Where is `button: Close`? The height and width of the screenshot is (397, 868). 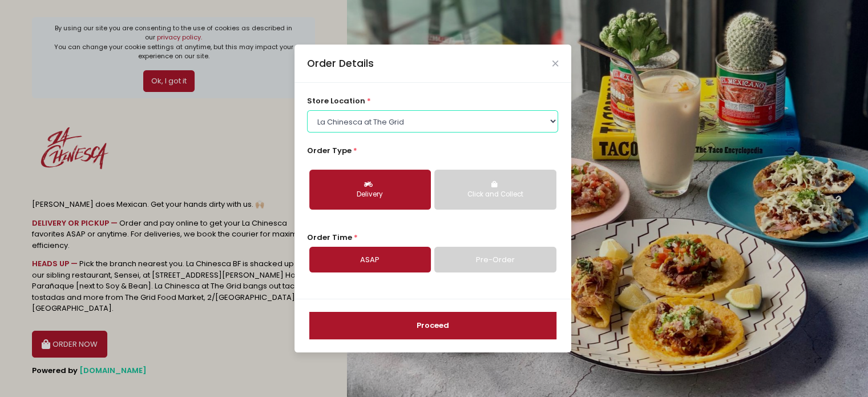
button: Close is located at coordinates (556, 64).